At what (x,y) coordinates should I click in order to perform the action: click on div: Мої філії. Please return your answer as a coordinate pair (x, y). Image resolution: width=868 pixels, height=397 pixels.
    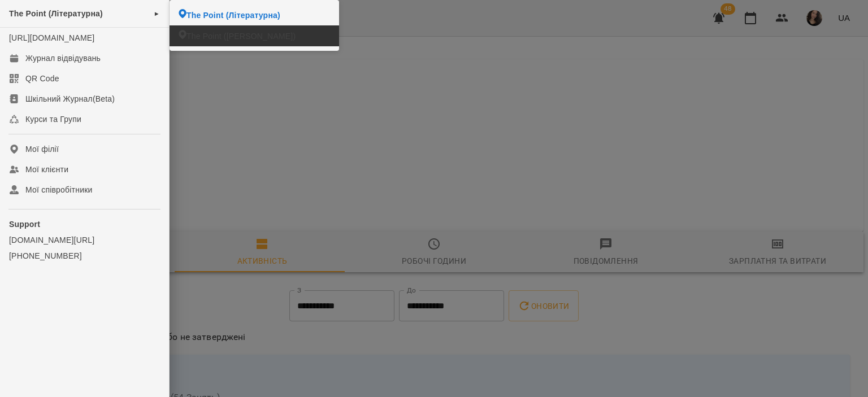
    Looking at the image, I should click on (42, 149).